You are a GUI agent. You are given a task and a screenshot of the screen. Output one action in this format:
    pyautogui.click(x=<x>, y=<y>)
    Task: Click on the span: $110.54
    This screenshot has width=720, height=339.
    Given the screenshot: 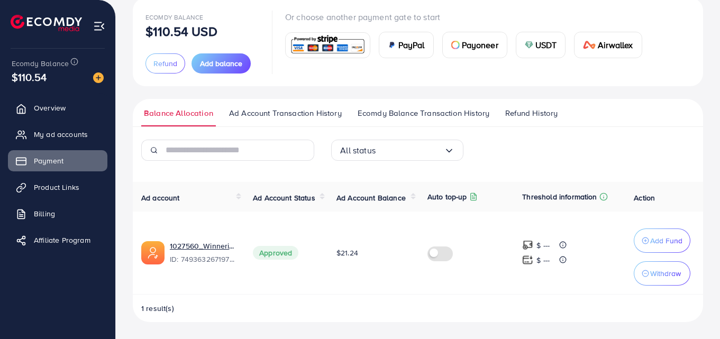 What is the action you would take?
    pyautogui.click(x=29, y=77)
    